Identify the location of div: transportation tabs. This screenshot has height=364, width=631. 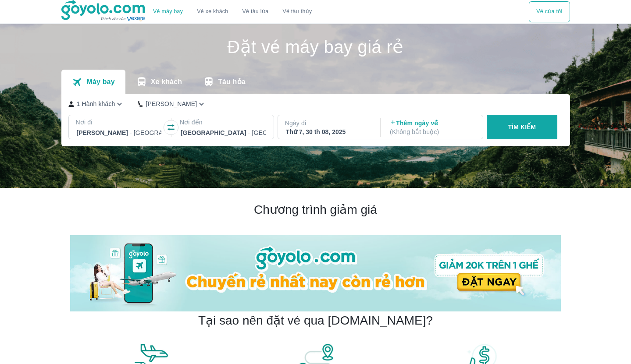
(158, 82).